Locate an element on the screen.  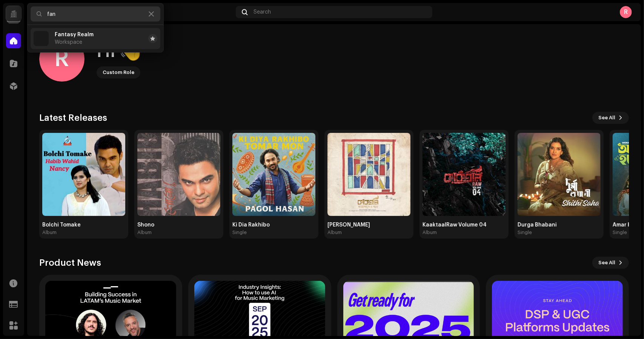
img: 6dbee0f7-9ac5-45a1-8b4a-900bb362ad50 is located at coordinates (84, 174).